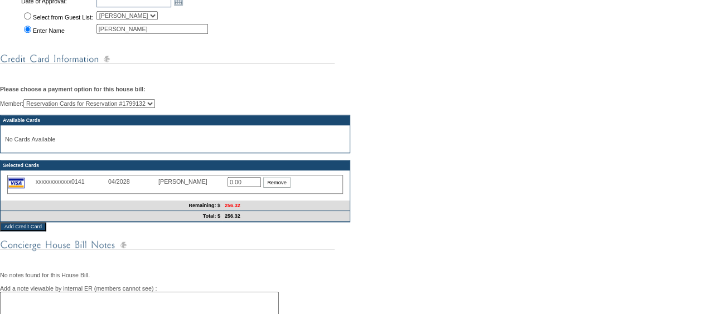  Describe the element at coordinates (133, 182) in the screenshot. I see `div: 04/2028` at that location.